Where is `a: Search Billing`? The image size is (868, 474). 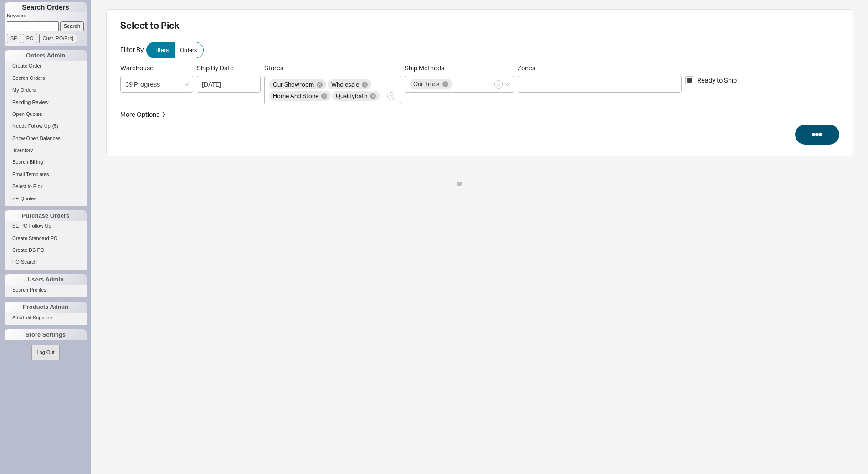
a: Search Billing is located at coordinates (45, 162).